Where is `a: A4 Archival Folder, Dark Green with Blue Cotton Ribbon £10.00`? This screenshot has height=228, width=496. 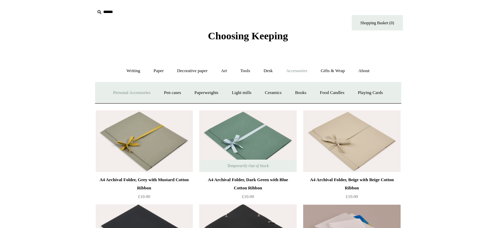
a: A4 Archival Folder, Dark Green with Blue Cotton Ribbon £10.00 is located at coordinates (248, 190).